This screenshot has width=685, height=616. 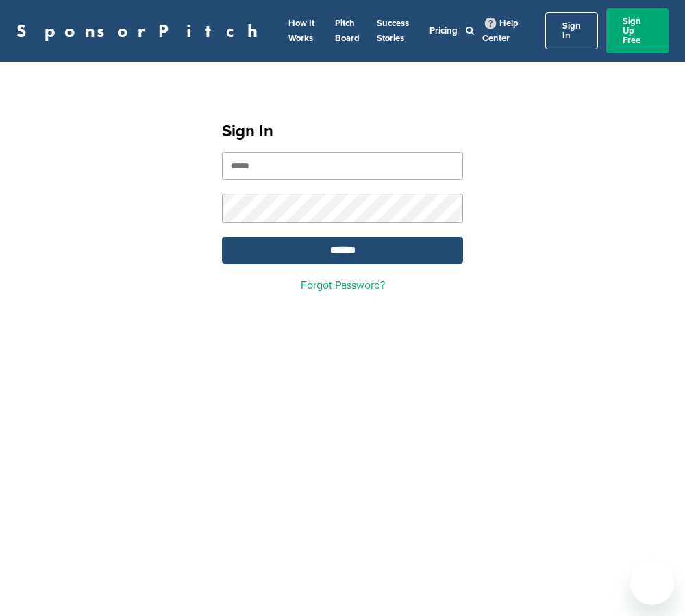 What do you see at coordinates (500, 30) in the screenshot?
I see `a: Help Center` at bounding box center [500, 30].